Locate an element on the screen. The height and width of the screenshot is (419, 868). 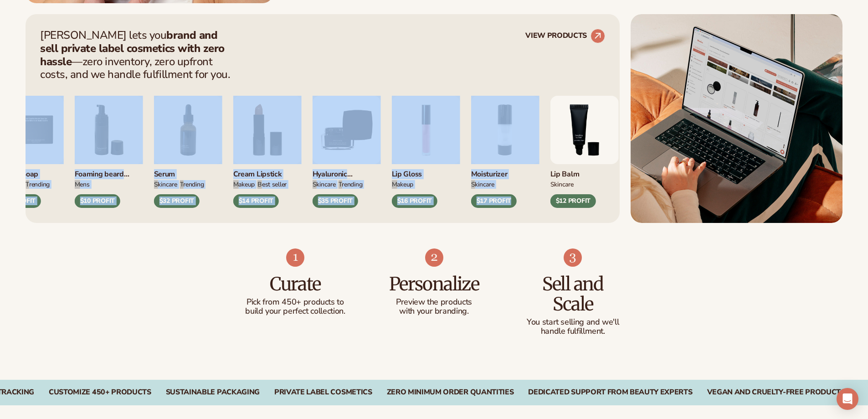
div: $12 PROFIT is located at coordinates (573, 201).